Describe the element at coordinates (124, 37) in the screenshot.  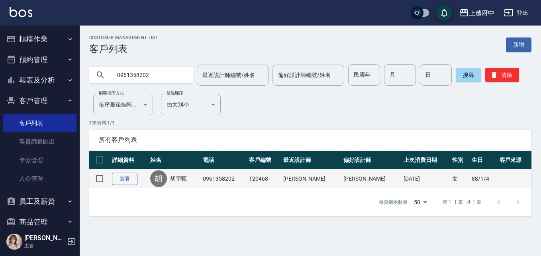
I see `h2: Customer Management List` at that location.